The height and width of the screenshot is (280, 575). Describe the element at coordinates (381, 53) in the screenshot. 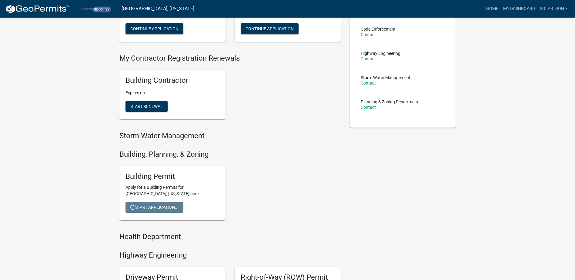

I see `p: Highway Engineering` at that location.